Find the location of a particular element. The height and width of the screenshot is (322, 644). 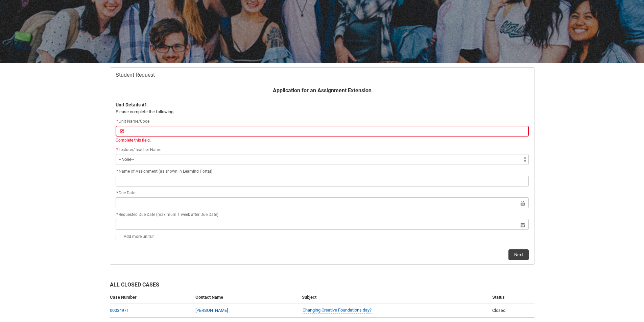

button: Next is located at coordinates (519, 255).